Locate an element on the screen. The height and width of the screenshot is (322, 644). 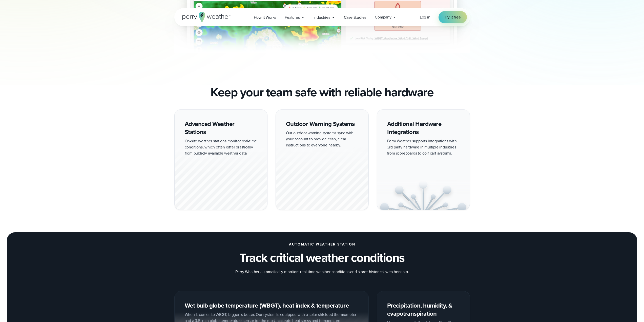
img: Integration-Light.svg is located at coordinates (423, 195).